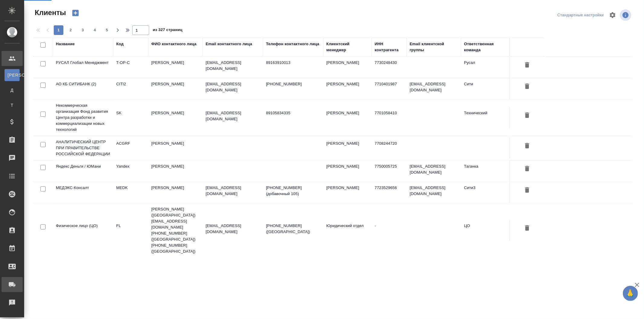 Image resolution: width=644 pixels, height=319 pixels. Describe the element at coordinates (12, 90) in the screenshot. I see `span: Д` at that location.